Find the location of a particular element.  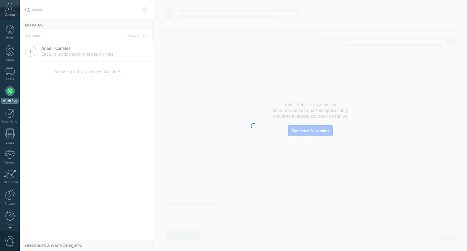

div: Estadísticas is located at coordinates (10, 182).